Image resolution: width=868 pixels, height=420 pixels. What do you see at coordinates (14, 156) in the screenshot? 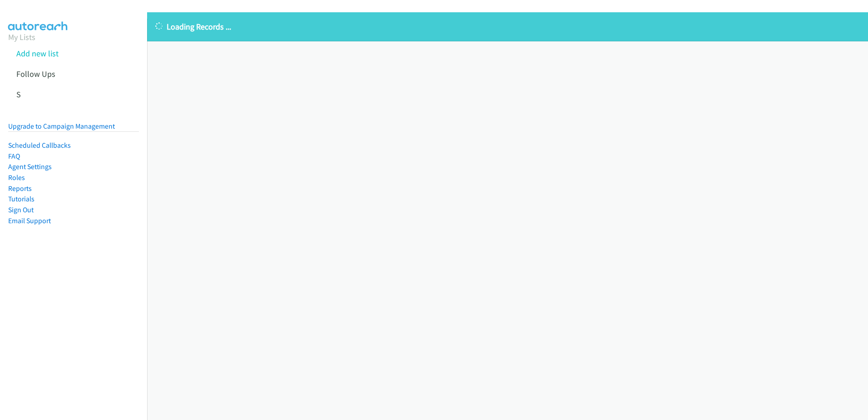
I see `a: FAQ` at bounding box center [14, 156].